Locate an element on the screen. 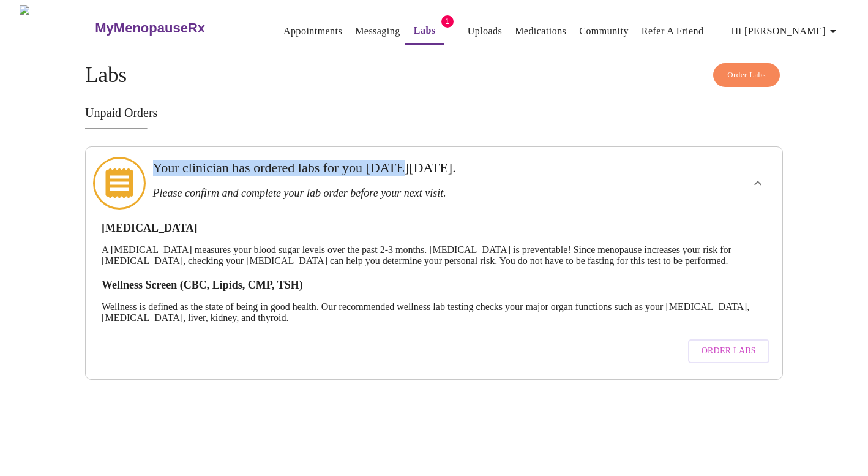  h3: Unpaid Orders is located at coordinates (434, 113).